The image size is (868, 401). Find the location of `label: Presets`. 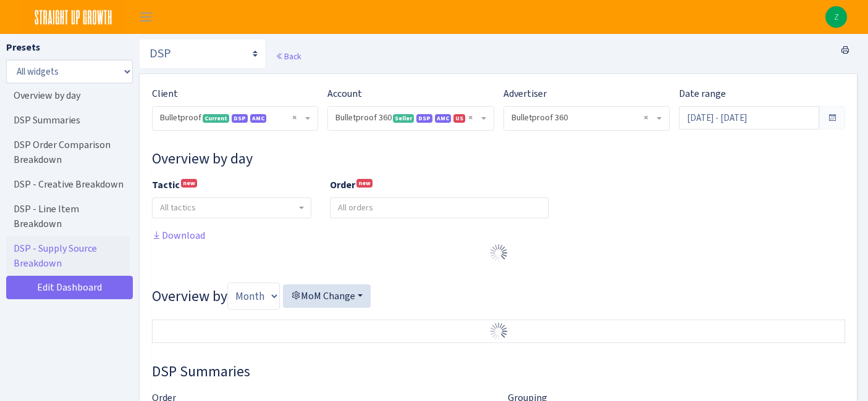

label: Presets is located at coordinates (23, 48).